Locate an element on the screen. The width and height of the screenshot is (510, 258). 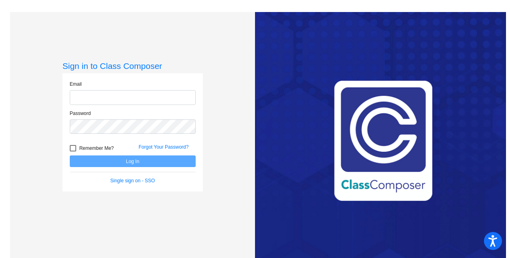
button: Log In is located at coordinates (133, 161).